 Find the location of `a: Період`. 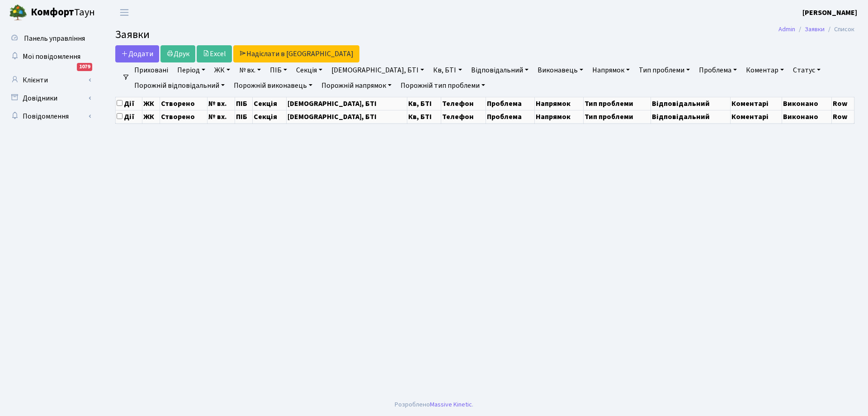

a: Період is located at coordinates (192, 70).